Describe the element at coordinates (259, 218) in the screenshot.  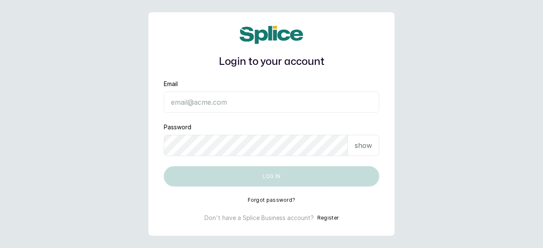
I see `p: Don't have a Splice Business account?` at that location.